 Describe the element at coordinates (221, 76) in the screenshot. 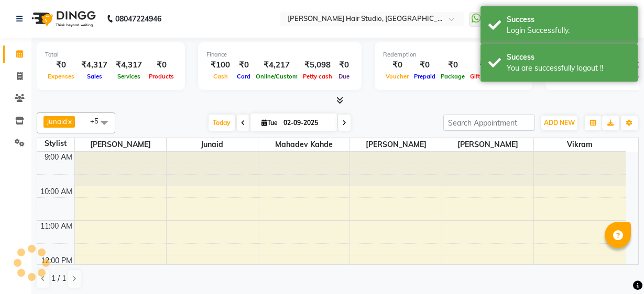

I see `span: Cash` at that location.